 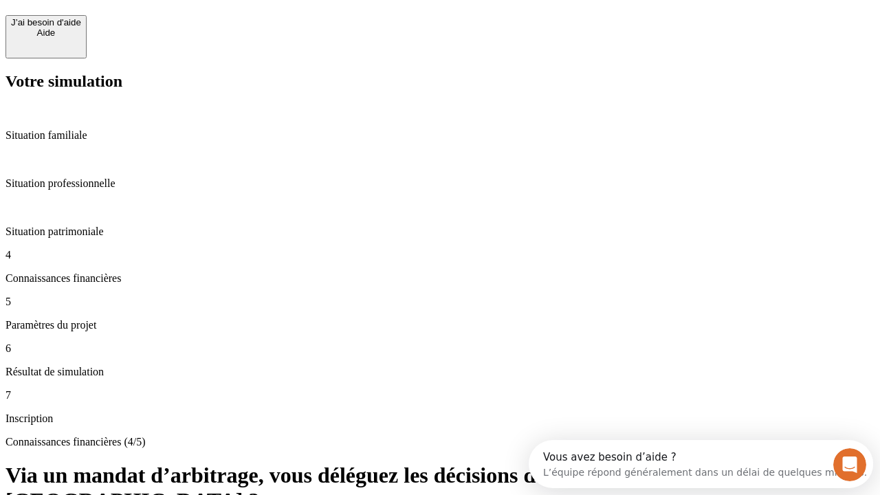 What do you see at coordinates (440, 442) in the screenshot?
I see `p: Connaissances financières (4/5)` at bounding box center [440, 442].